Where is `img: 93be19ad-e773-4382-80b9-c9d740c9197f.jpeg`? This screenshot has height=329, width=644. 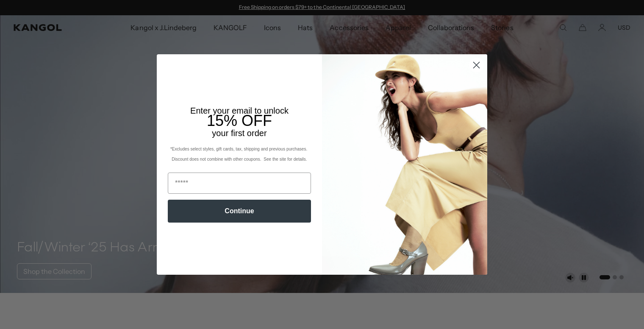 img: 93be19ad-e773-4382-80b9-c9d740c9197f.jpeg is located at coordinates (405, 165).